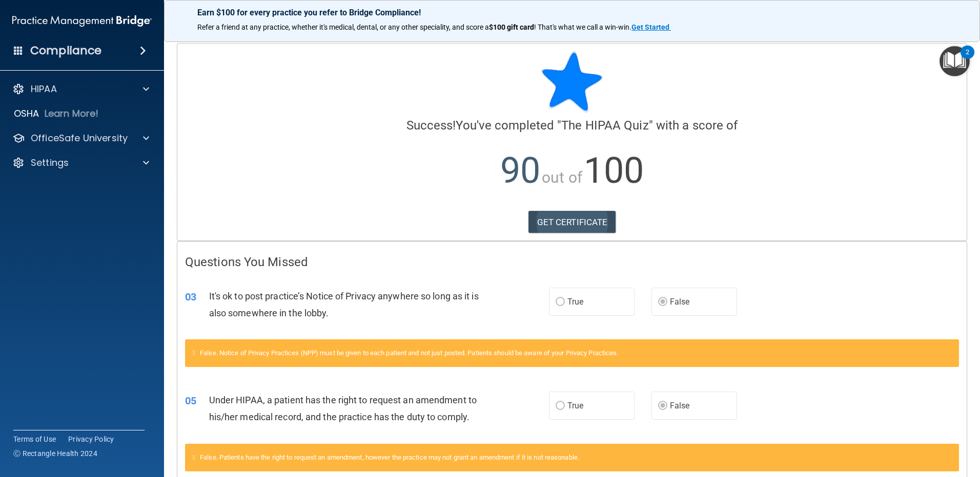 This screenshot has width=980, height=477. Describe the element at coordinates (572, 125) in the screenshot. I see `h4: You've completed " " with a score of` at that location.